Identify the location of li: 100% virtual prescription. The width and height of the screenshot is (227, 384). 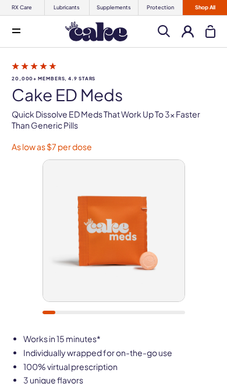
(119, 367).